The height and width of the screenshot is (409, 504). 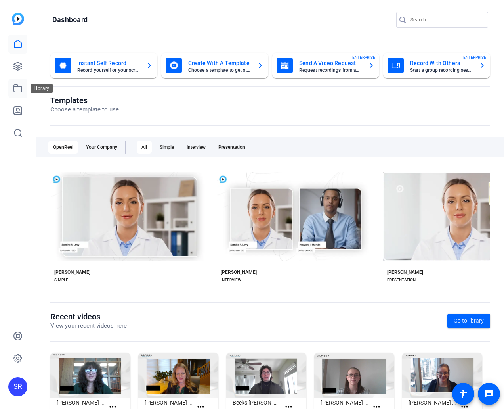 What do you see at coordinates (442, 70) in the screenshot?
I see `mat-card-subtitle: Start a group recording session` at bounding box center [442, 70].